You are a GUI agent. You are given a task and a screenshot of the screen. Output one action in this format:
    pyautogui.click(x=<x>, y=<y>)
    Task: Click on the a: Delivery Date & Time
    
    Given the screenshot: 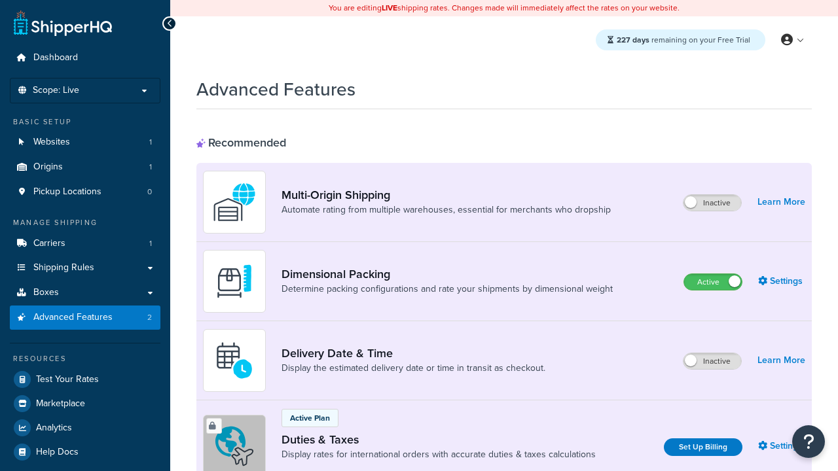 What is the action you would take?
    pyautogui.click(x=413, y=353)
    